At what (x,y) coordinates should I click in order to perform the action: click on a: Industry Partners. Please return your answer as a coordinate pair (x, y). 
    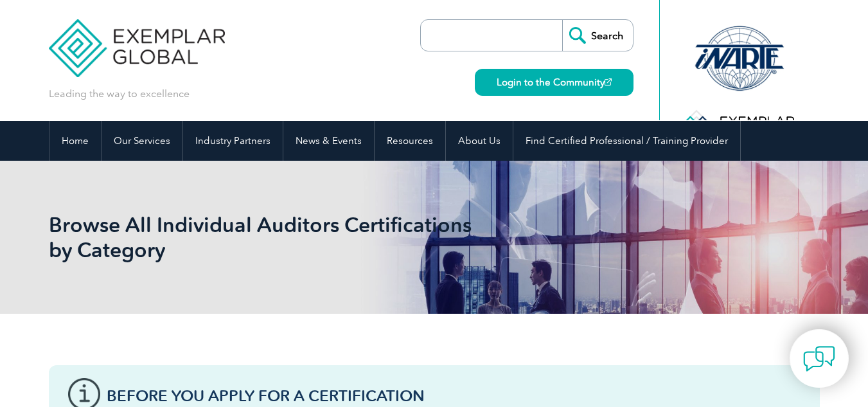
    Looking at the image, I should click on (233, 140).